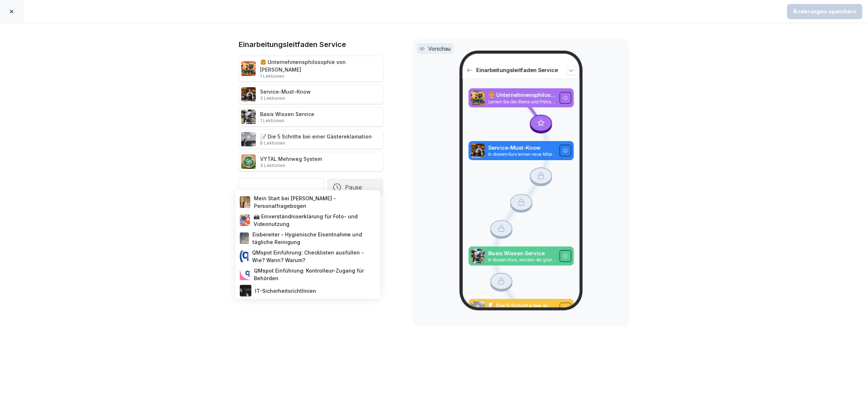 This screenshot has width=868, height=415. I want to click on p: Basis Wissen Service, so click(522, 253).